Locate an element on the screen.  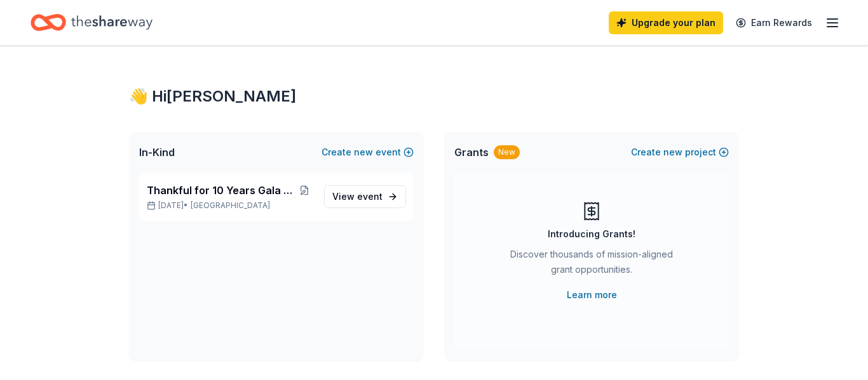
a: Upgrade your plan is located at coordinates (666, 23).